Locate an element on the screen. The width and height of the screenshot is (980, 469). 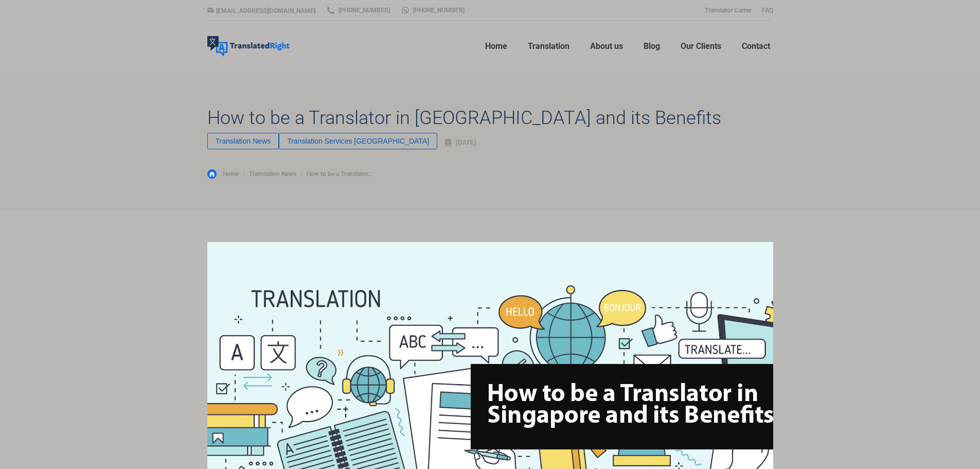
span: Categories: , is located at coordinates (324, 143).